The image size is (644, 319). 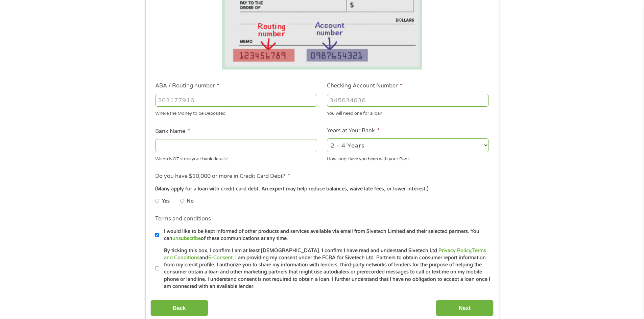 I want to click on label: Checking Account Number, so click(x=364, y=86).